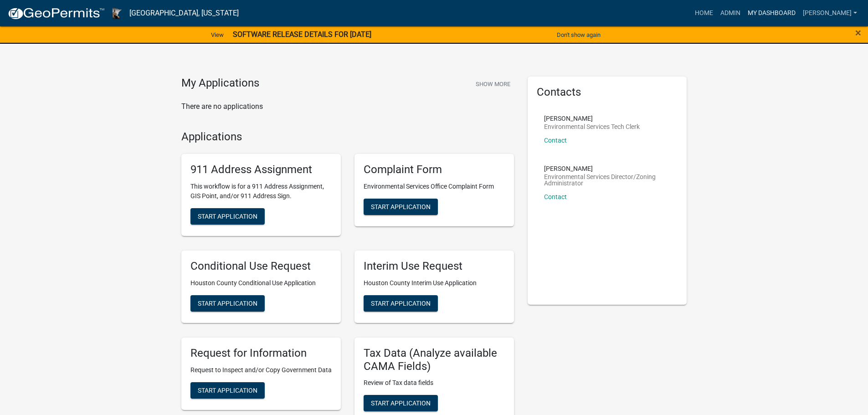 The height and width of the screenshot is (415, 868). I want to click on p: Request to Inspect and/or Copy Government Data, so click(261, 370).